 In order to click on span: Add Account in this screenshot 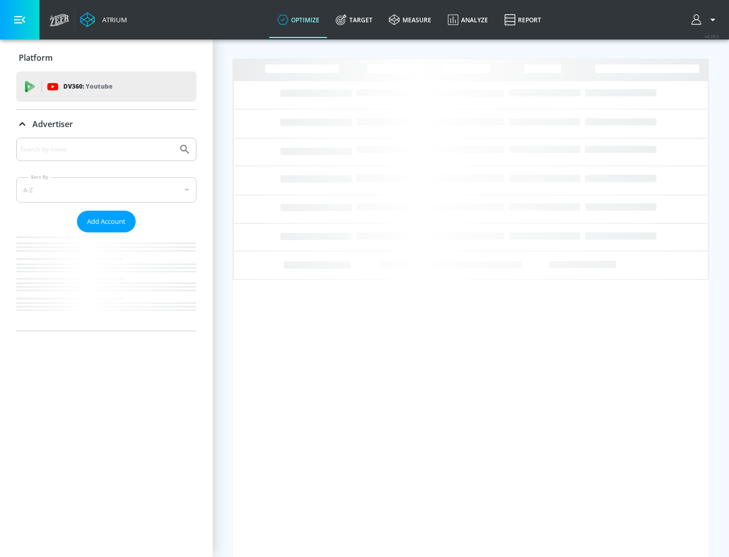, I will do `click(106, 221)`.